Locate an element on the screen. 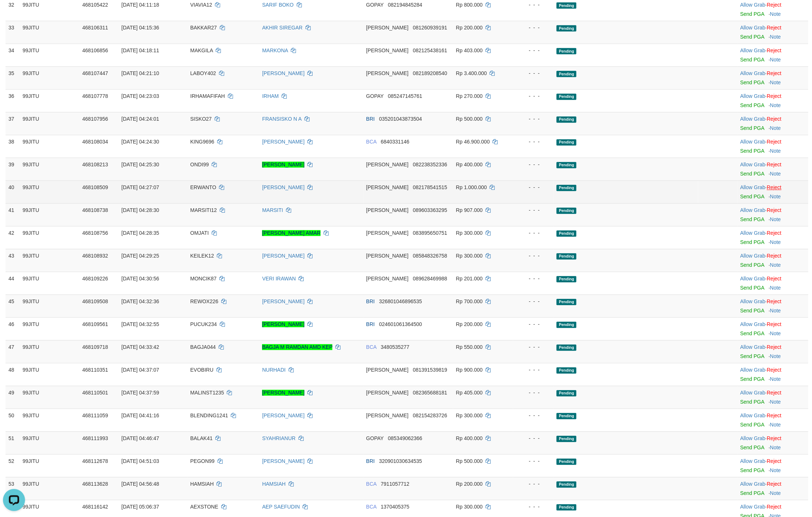  span: MARSITI12 is located at coordinates (203, 210).